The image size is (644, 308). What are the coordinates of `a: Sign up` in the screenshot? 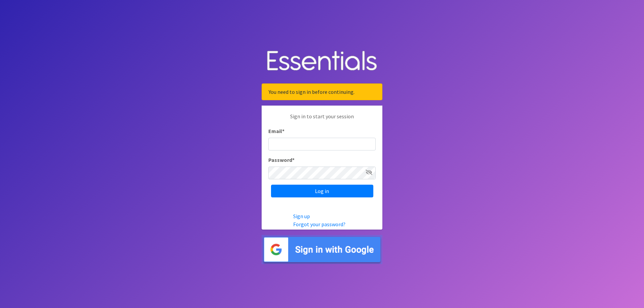 It's located at (302, 216).